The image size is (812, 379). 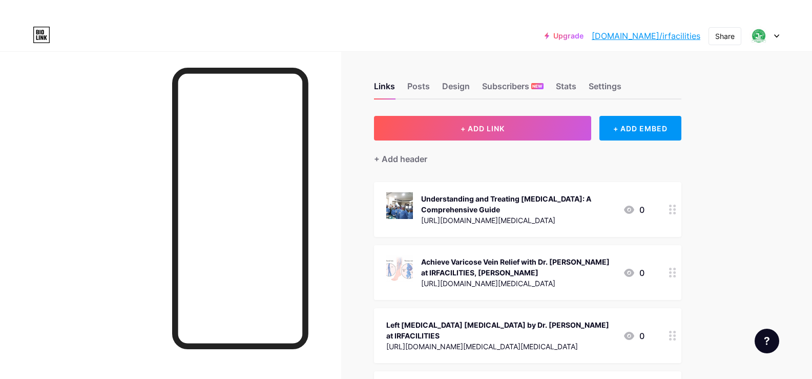 What do you see at coordinates (513, 89) in the screenshot?
I see `div: Subscribers` at bounding box center [513, 89].